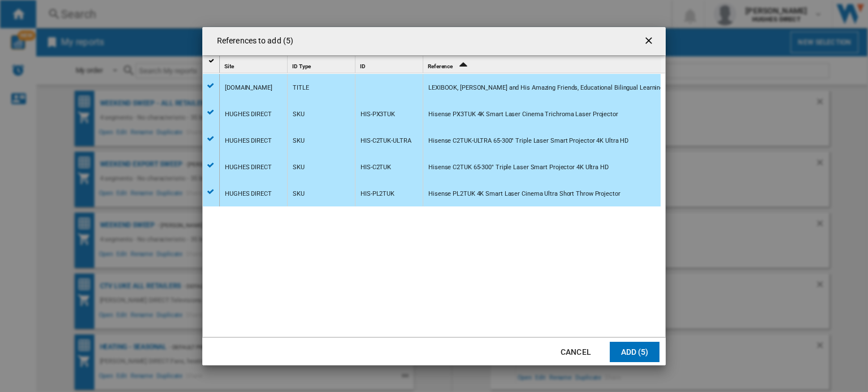 The width and height of the screenshot is (868, 392). What do you see at coordinates (463, 66) in the screenshot?
I see `span: Sort Ascending` at bounding box center [463, 66].